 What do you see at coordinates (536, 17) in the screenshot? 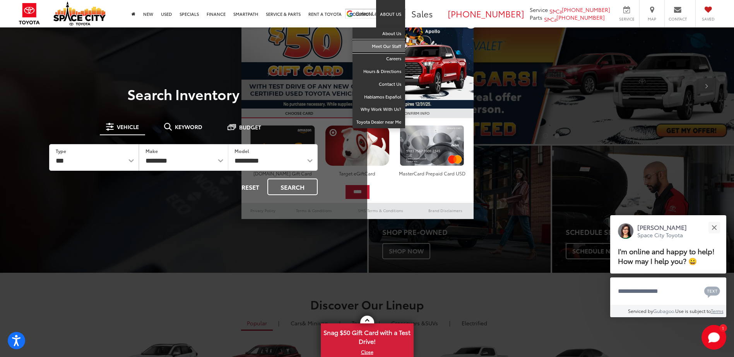
I see `span: Parts` at bounding box center [536, 17].